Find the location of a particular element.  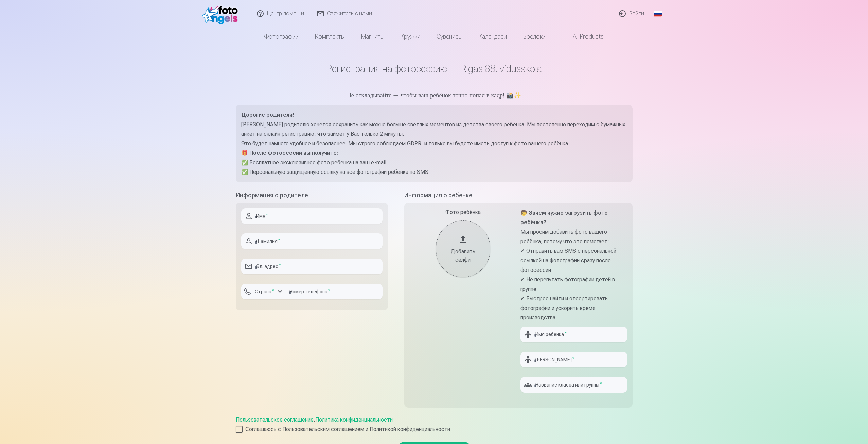

strong: Дорогие родители! is located at coordinates (267, 115).